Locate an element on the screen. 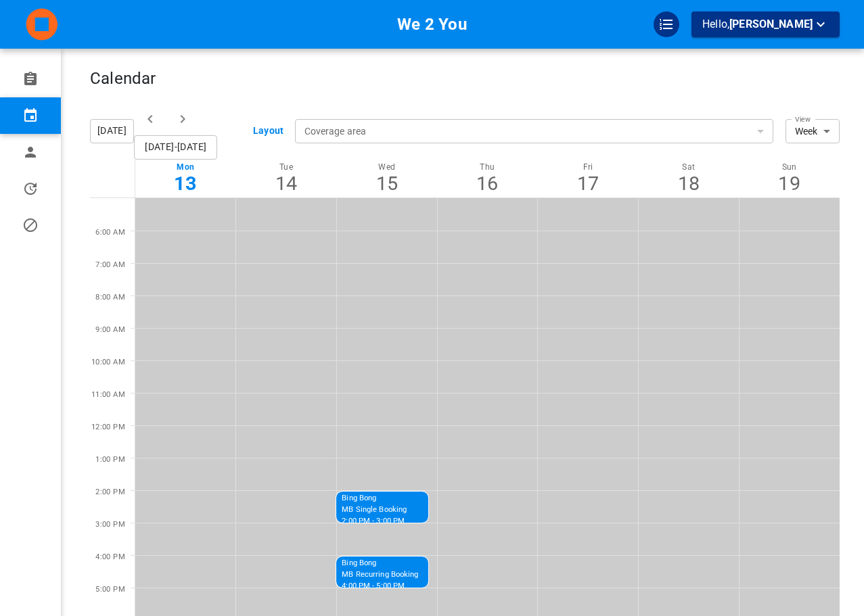  span: 2:00 PM is located at coordinates (111, 492).